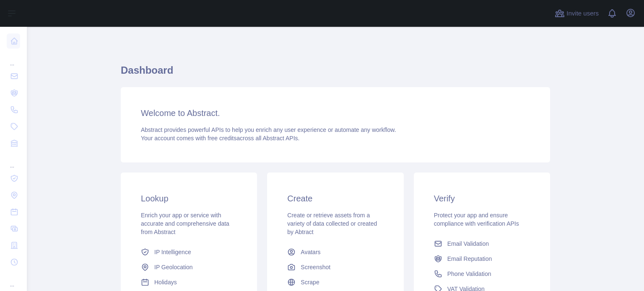  Describe the element at coordinates (335, 74) in the screenshot. I see `h1: Dashboard` at that location.